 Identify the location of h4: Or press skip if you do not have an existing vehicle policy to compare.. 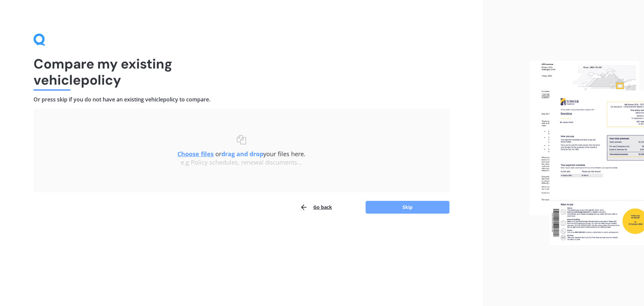
(242, 99).